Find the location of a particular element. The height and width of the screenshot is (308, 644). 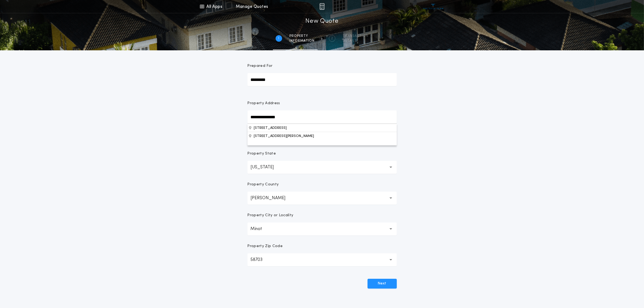

span: Transaction is located at coordinates (356, 36).